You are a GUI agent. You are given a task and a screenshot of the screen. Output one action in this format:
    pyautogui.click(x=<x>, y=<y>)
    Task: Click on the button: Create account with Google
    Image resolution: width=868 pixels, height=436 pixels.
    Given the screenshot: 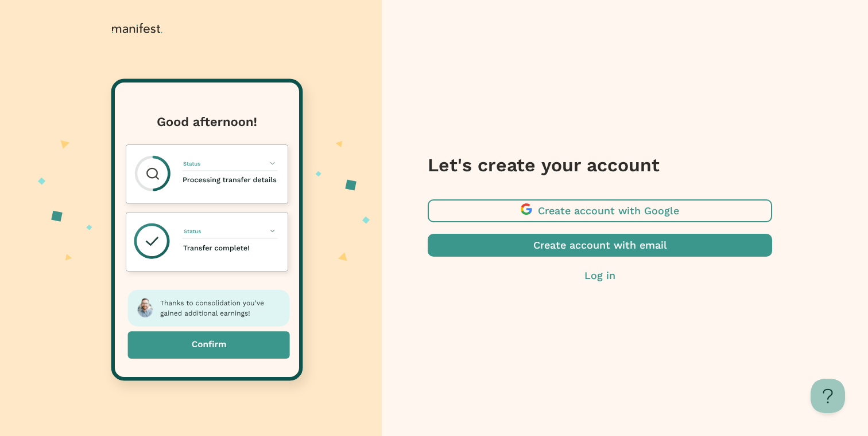 What is the action you would take?
    pyautogui.click(x=600, y=211)
    